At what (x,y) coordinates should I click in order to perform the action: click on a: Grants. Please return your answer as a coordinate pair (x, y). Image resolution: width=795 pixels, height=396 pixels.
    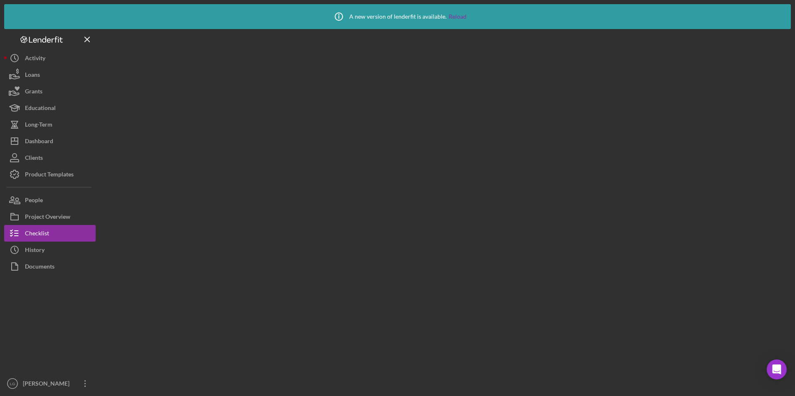
    Looking at the image, I should click on (50, 91).